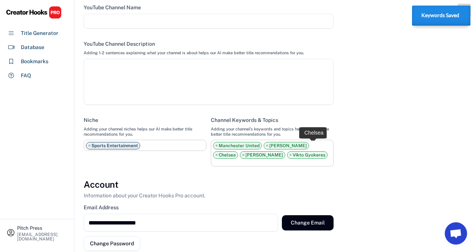 The height and width of the screenshot is (252, 476). I want to click on li: Sports Entertainment, so click(113, 146).